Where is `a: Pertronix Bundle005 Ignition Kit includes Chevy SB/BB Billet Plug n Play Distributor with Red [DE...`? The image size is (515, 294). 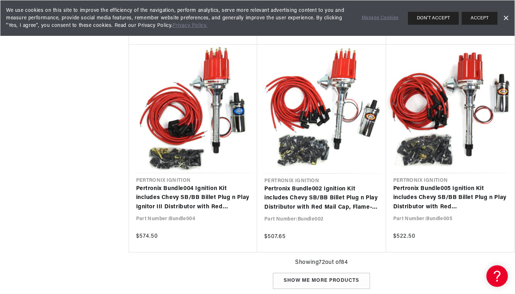
a: Pertronix Bundle005 Ignition Kit includes Chevy SB/BB Billet Plug n Play Distributor with Red [DE... is located at coordinates (450, 198).